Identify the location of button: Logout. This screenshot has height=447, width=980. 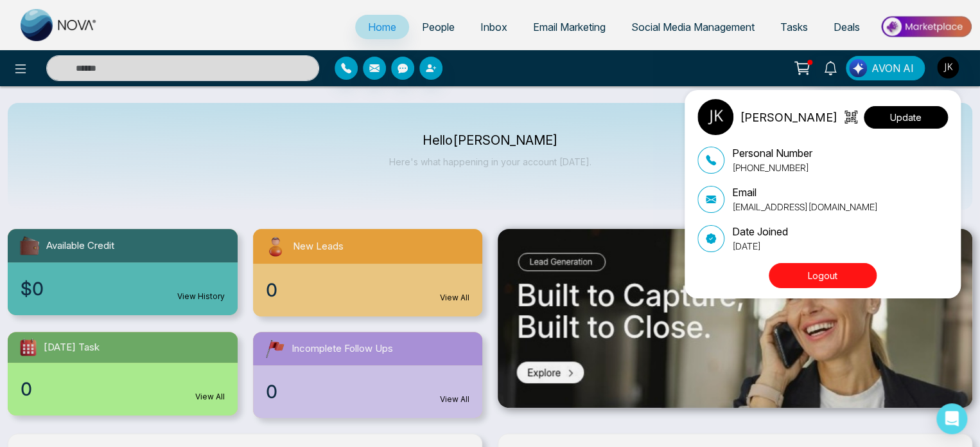
(822, 275).